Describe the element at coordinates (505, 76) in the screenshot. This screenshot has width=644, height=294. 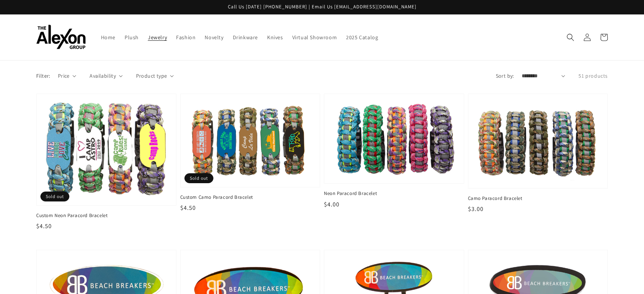
I see `label: Sort by:` at that location.